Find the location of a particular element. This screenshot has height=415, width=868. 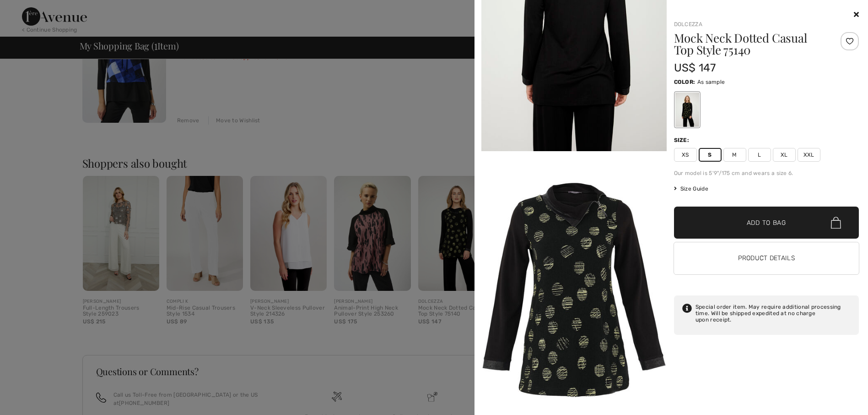

div: Our model is 5'9"/175 cm and wears a size 6. is located at coordinates (767, 173).